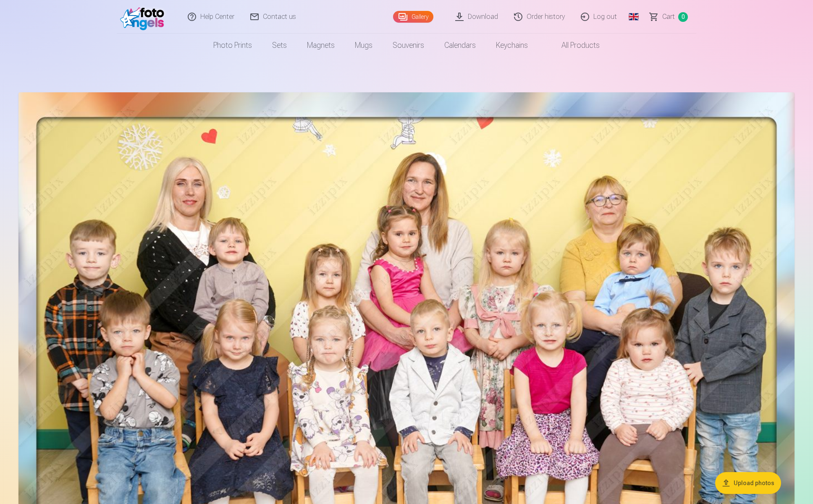 The width and height of the screenshot is (813, 504). Describe the element at coordinates (232, 45) in the screenshot. I see `a: Photo prints` at that location.